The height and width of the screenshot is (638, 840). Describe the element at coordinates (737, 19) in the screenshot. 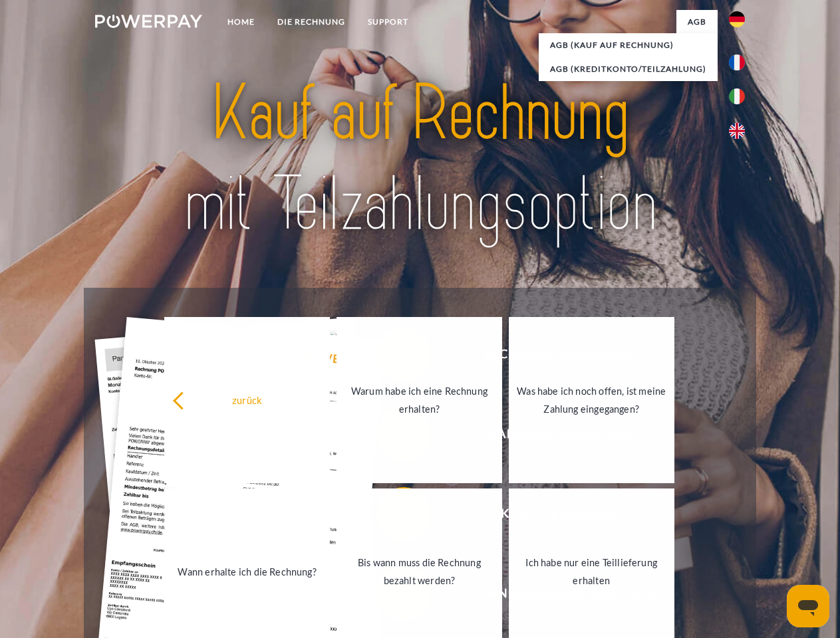

I see `img: de` at that location.